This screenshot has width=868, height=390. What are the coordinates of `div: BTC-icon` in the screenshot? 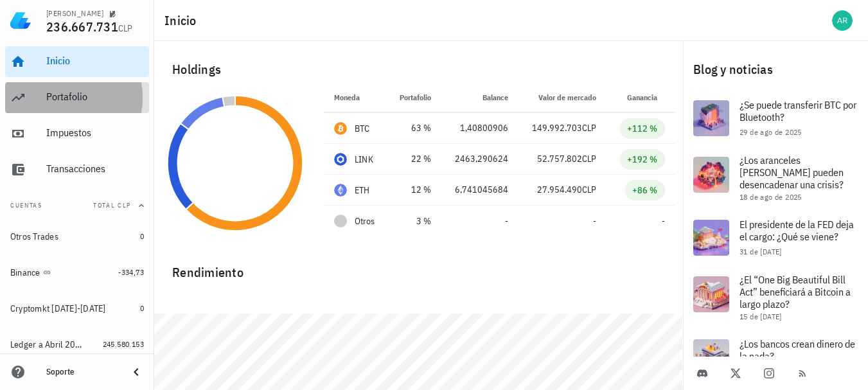 It's located at (340, 129).